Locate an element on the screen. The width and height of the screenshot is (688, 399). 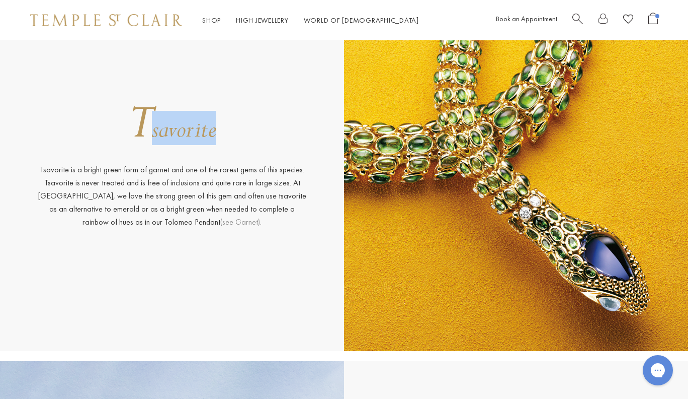
a: Open Shopping Bag is located at coordinates (653, 20).